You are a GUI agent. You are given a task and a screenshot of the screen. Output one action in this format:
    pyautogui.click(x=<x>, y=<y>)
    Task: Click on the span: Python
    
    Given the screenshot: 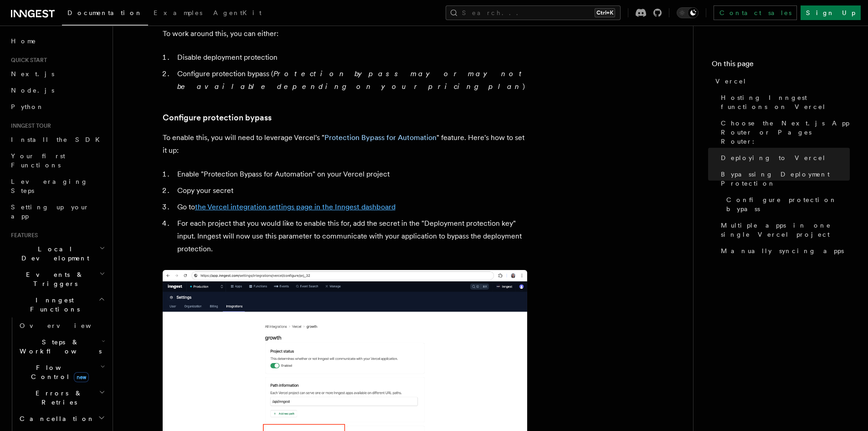 What is the action you would take?
    pyautogui.click(x=27, y=106)
    